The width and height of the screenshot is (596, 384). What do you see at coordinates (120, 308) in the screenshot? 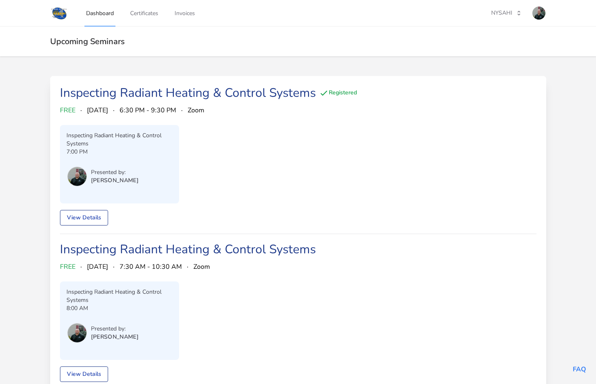
I see `p: 8:00 AM` at bounding box center [120, 308].